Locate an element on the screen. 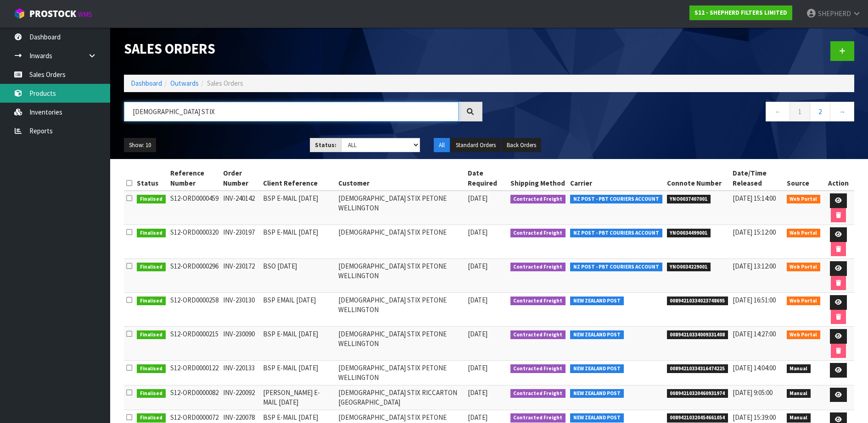  span: ProStock is located at coordinates (53, 14).